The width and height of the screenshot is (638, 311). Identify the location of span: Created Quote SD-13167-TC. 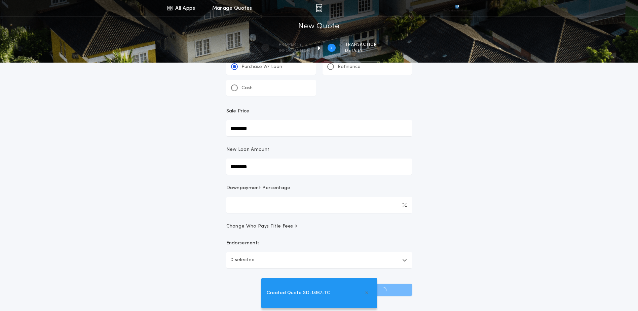
(298, 293).